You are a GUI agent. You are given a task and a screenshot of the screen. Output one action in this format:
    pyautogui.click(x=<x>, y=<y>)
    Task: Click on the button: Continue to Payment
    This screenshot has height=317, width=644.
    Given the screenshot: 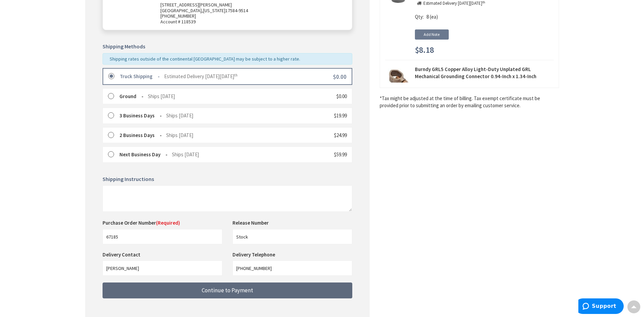 What is the action you would take?
    pyautogui.click(x=227, y=290)
    